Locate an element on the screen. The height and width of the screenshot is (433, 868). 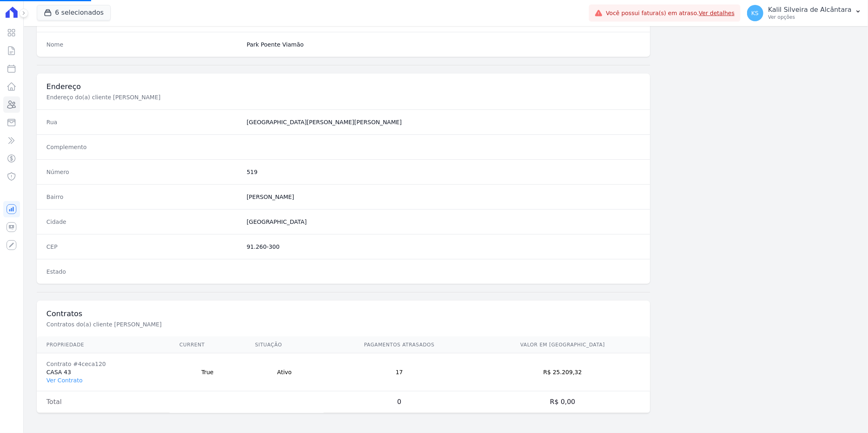
dt: Complemento is located at coordinates (143, 147).